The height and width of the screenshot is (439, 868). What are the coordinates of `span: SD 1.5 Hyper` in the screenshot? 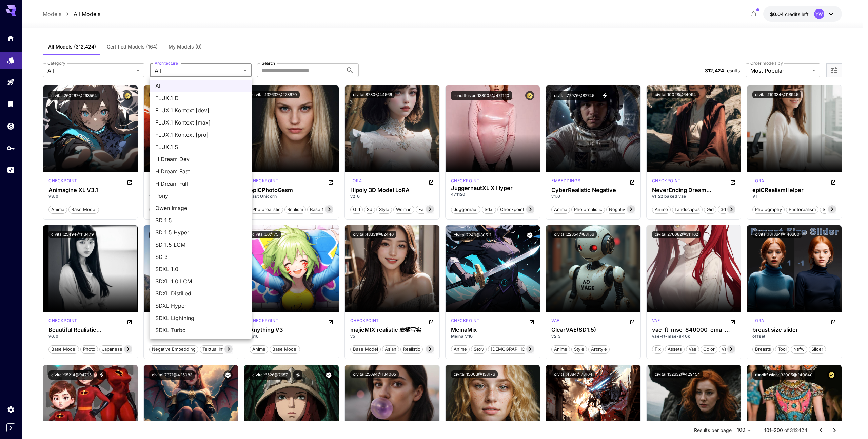 It's located at (200, 233).